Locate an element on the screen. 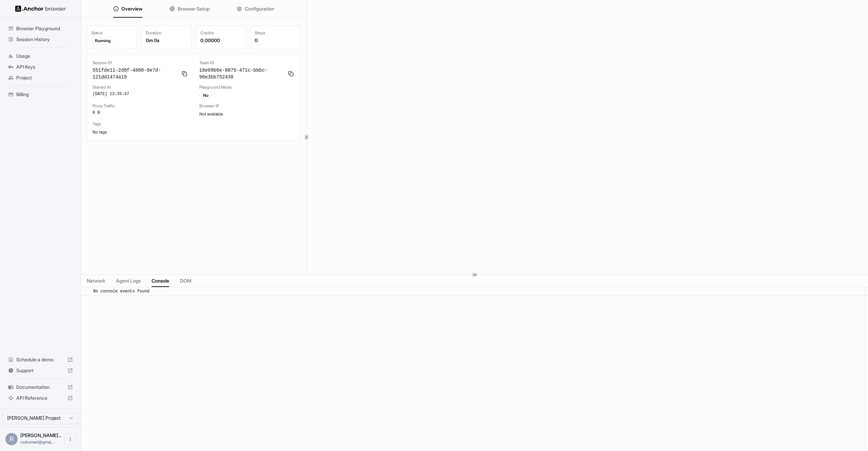  div: Session History is located at coordinates (40, 39).